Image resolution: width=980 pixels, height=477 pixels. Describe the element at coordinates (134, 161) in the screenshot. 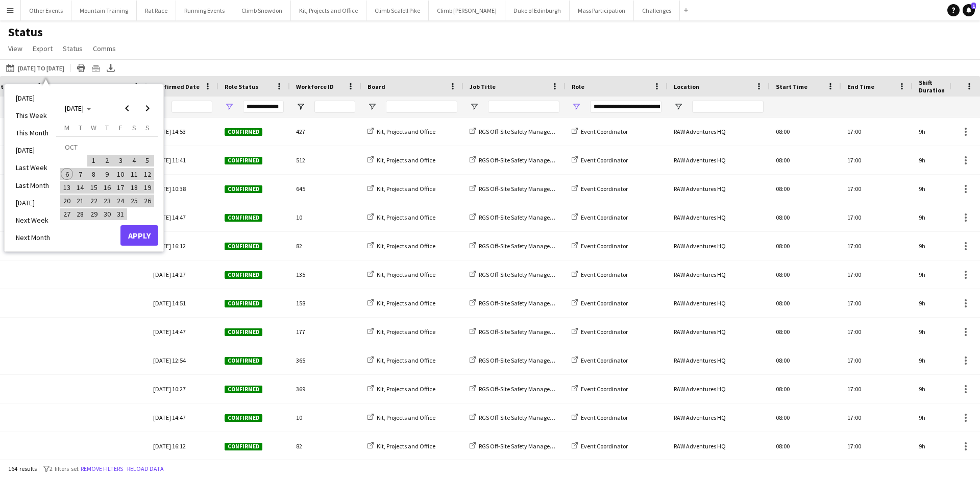

I see `button: 04-10-2025` at that location.